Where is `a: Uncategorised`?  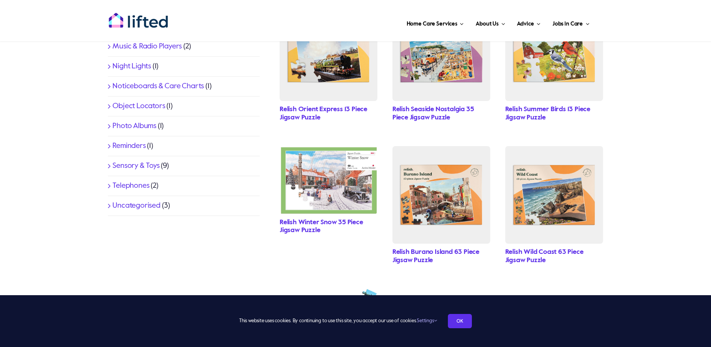 a: Uncategorised is located at coordinates (136, 206).